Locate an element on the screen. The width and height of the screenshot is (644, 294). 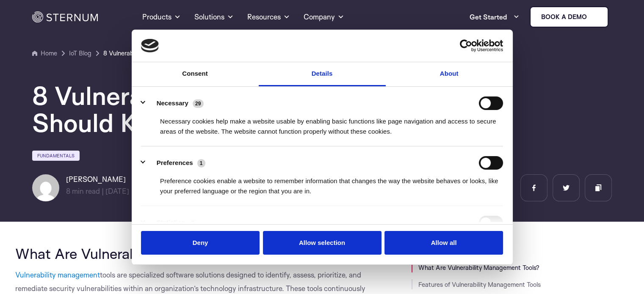
button: Allow selection is located at coordinates (322, 243).